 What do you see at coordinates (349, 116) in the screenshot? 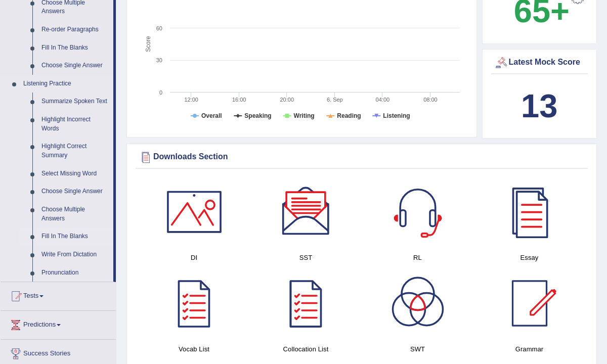
I see `tspan: Reading` at bounding box center [349, 116].